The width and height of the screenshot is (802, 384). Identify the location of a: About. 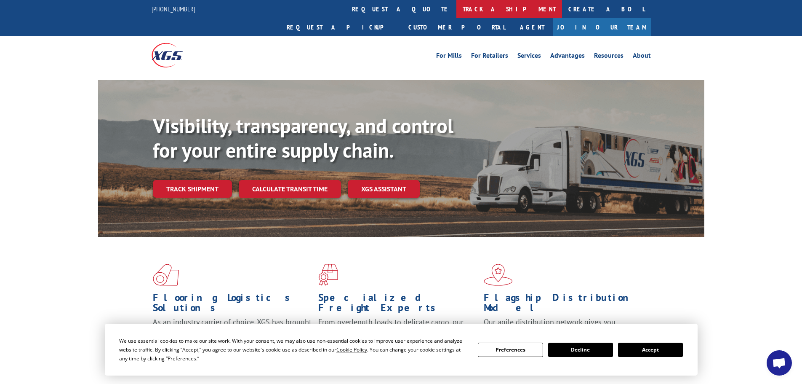
(642, 57).